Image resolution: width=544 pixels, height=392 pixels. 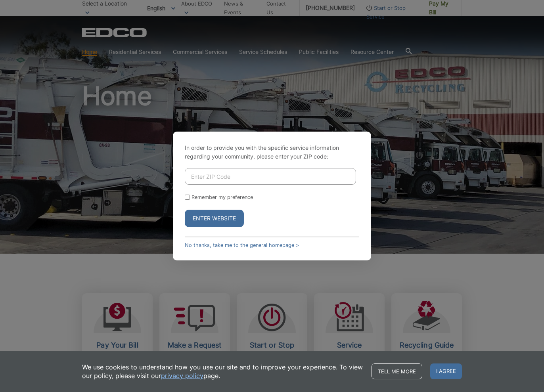 What do you see at coordinates (446, 372) in the screenshot?
I see `span: I agree` at bounding box center [446, 372].